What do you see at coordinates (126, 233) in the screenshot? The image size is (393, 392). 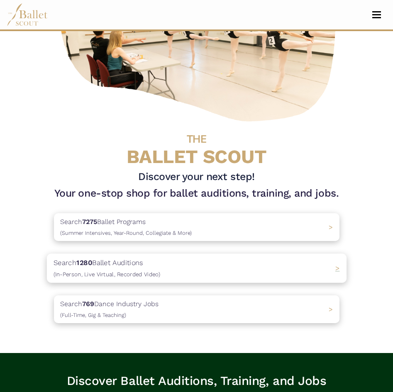 I see `span: (Summer Intensives, Year-Round, Collegiate & More)` at bounding box center [126, 233].